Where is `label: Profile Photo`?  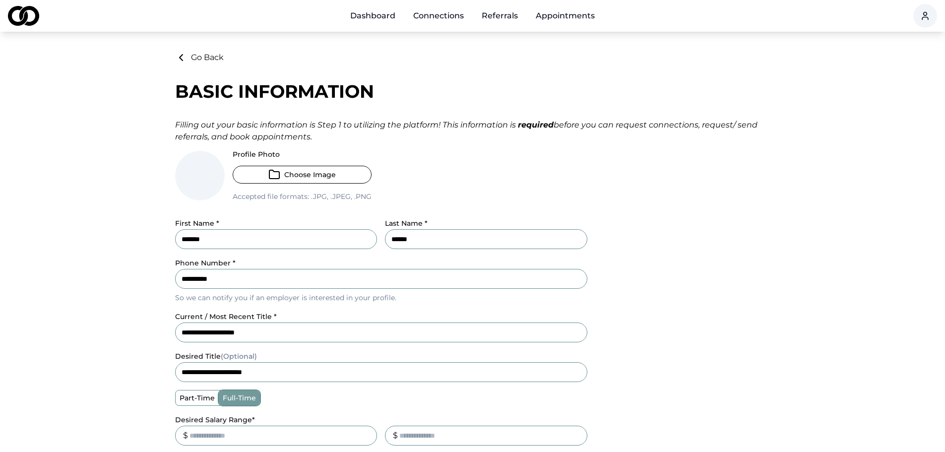
label: Profile Photo is located at coordinates (302, 154).